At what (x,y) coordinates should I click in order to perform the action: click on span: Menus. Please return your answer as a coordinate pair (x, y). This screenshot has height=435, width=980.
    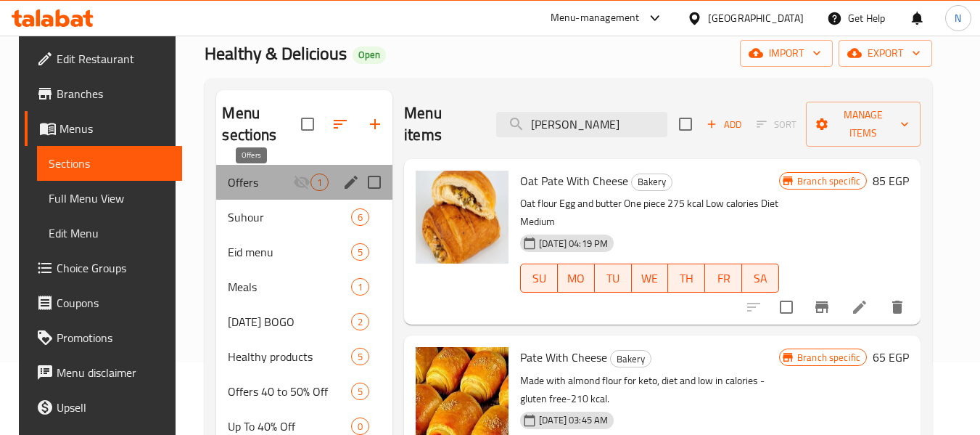
    Looking at the image, I should click on (116, 129).